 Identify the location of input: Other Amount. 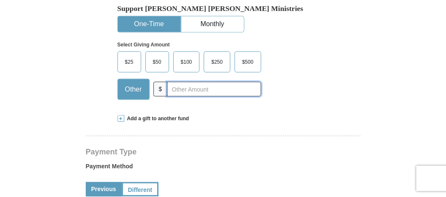
(214, 89).